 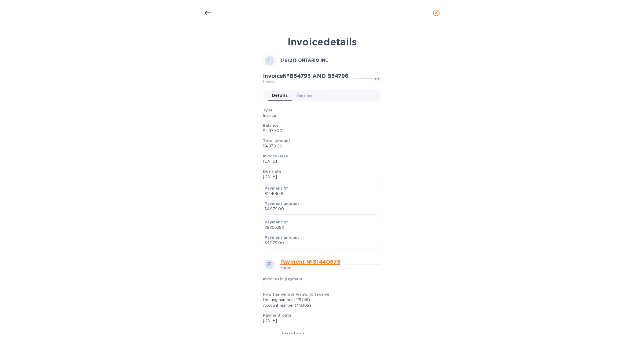 What do you see at coordinates (320, 306) in the screenshot?
I see `div: Account number (**3302)` at bounding box center [320, 306].